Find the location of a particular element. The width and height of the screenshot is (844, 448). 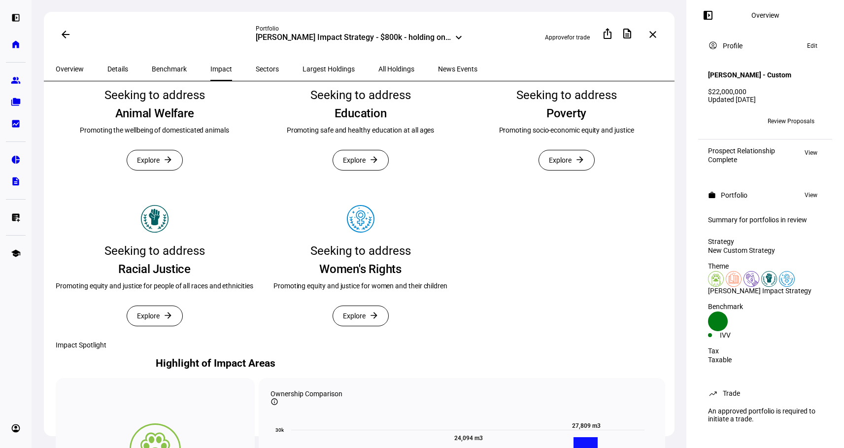

eth-mat-symbol: account_circle is located at coordinates (16, 428).